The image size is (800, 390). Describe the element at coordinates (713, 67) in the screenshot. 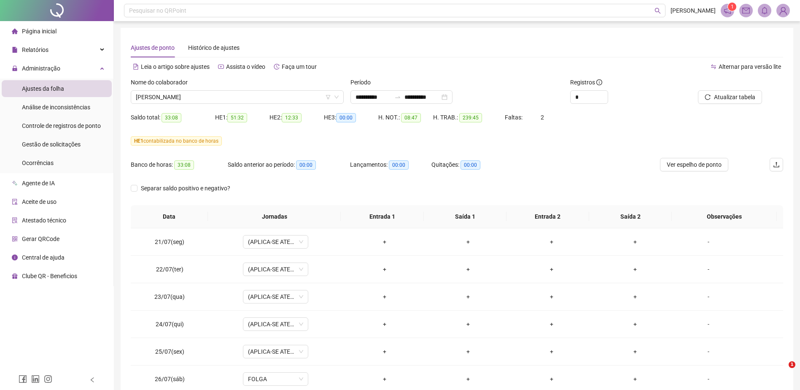

I see `span: swap` at that location.